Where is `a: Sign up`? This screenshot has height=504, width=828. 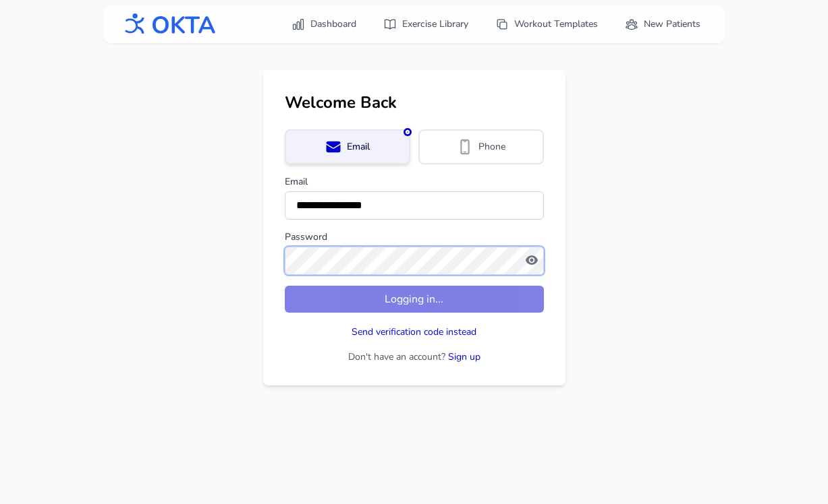
a: Sign up is located at coordinates (465, 357).